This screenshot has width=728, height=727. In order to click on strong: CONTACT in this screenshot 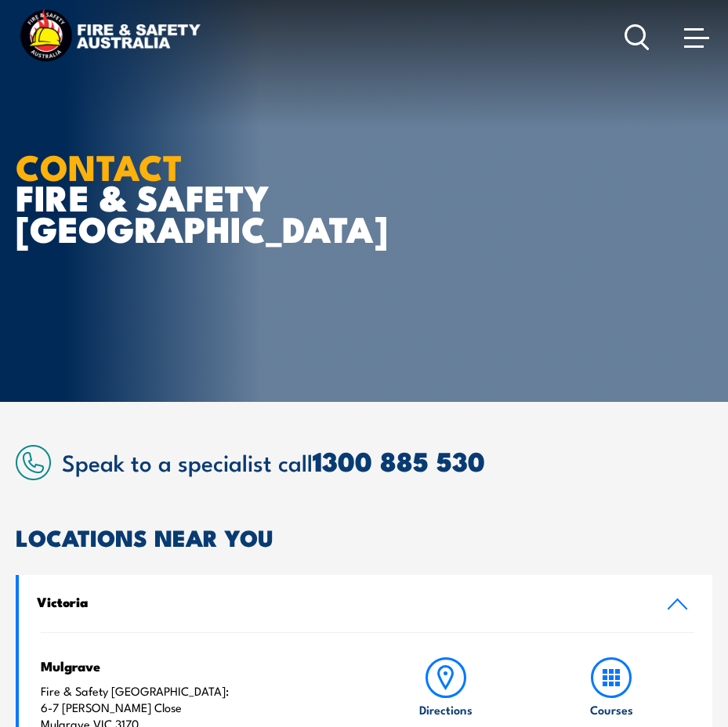, I will do `click(99, 166)`.